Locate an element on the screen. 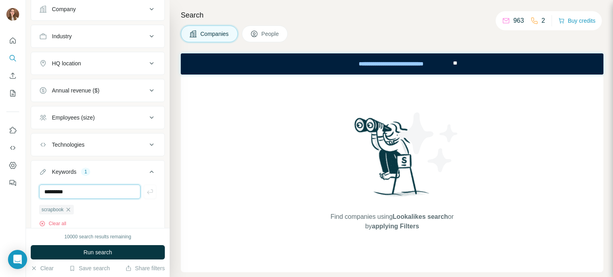 The image size is (613, 277). button: Run search is located at coordinates (98, 253).